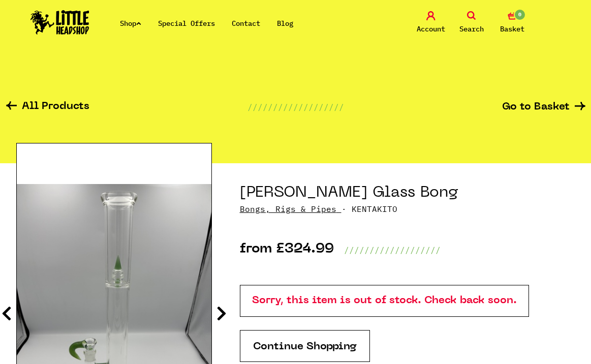  What do you see at coordinates (430, 29) in the screenshot?
I see `span: Account` at bounding box center [430, 29].